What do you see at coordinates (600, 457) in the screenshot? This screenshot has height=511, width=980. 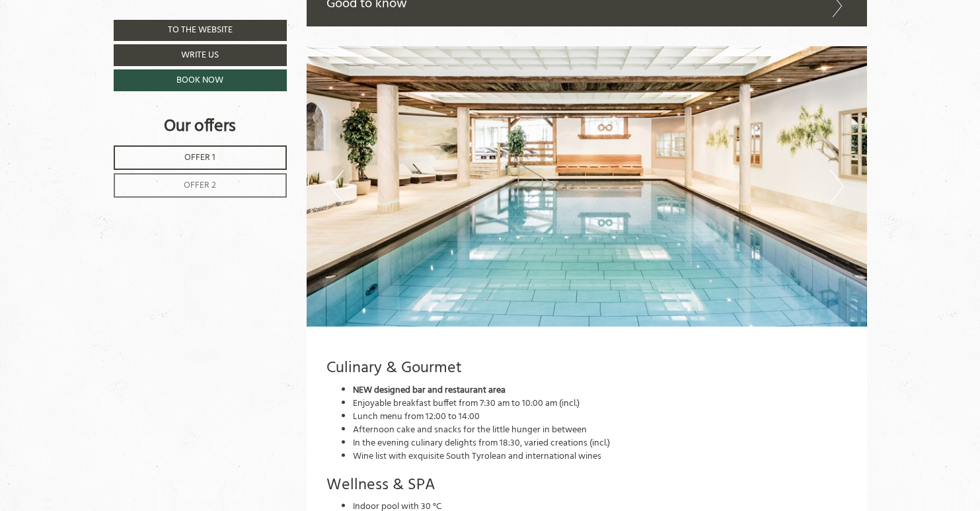 I see `li: Wine list with exquisite South Tyrolean and international wines` at bounding box center [600, 457].